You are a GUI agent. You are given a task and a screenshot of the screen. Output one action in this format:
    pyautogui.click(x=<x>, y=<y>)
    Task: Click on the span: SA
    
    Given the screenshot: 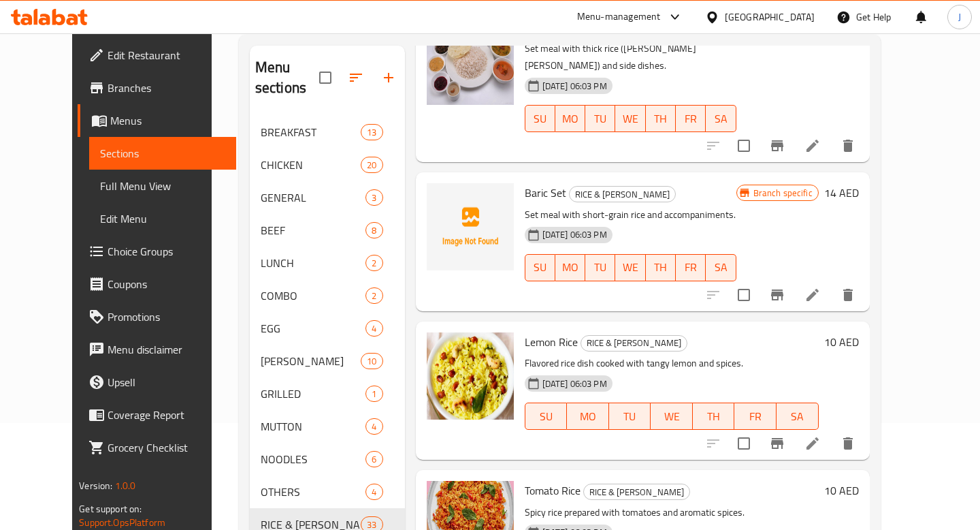 What is the action you would take?
    pyautogui.click(x=798, y=416)
    